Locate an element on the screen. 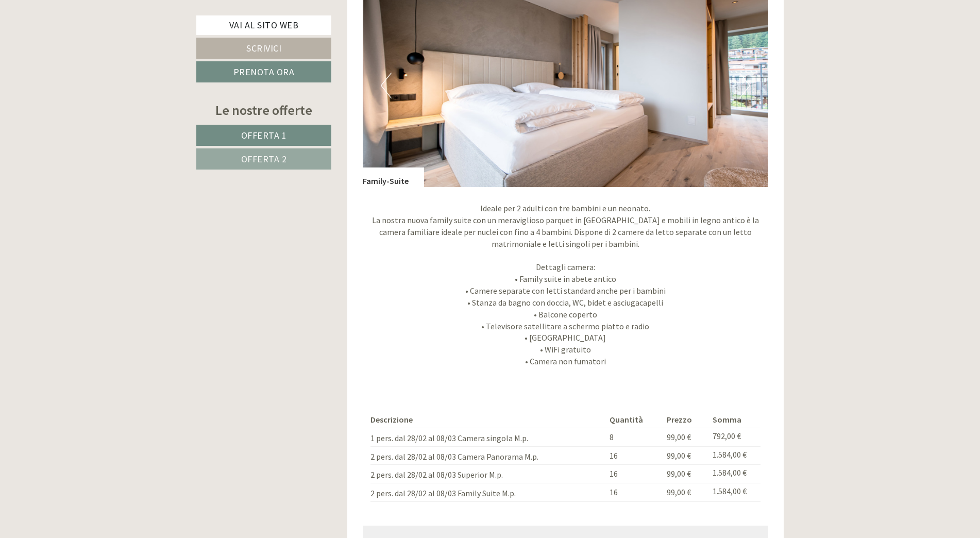 This screenshot has height=538, width=980. div: Le nostre offerte is located at coordinates (264, 110).